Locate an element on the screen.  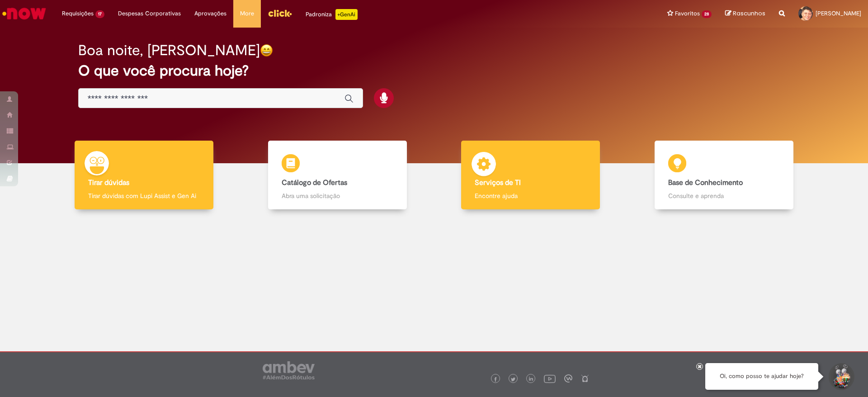
a: Rascunhos is located at coordinates (745, 14).